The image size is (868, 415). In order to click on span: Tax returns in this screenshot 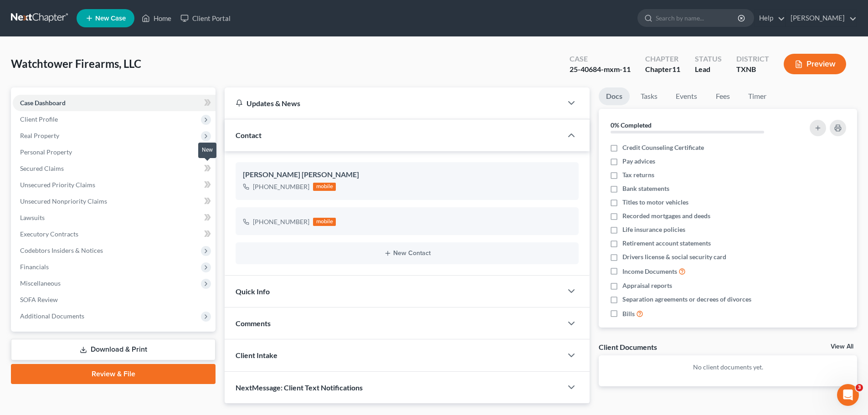, I will do `click(639, 175)`.